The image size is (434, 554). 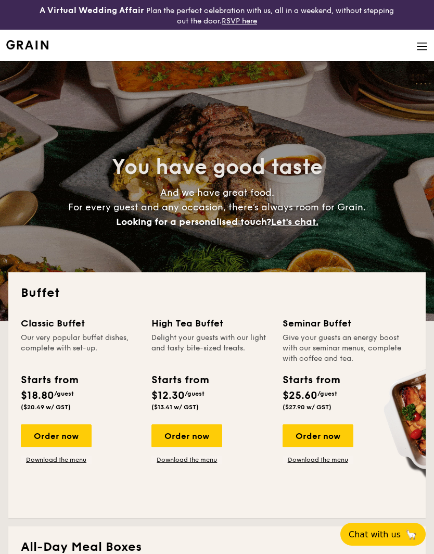 I want to click on span: Chat with us, so click(x=375, y=534).